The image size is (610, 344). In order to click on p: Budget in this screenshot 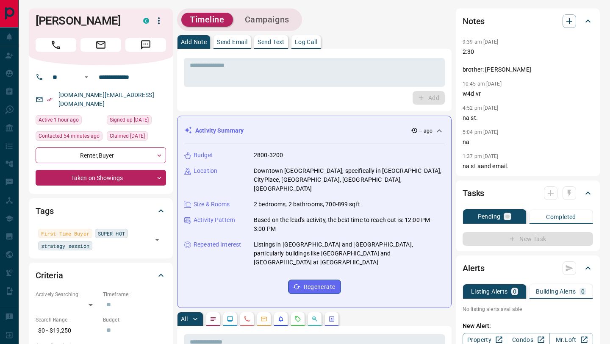, I will do `click(203, 155)`.